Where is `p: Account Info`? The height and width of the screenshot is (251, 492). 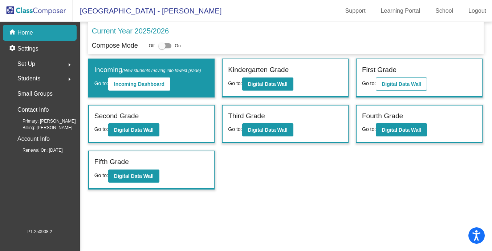
p: Account Info is located at coordinates (33, 139).